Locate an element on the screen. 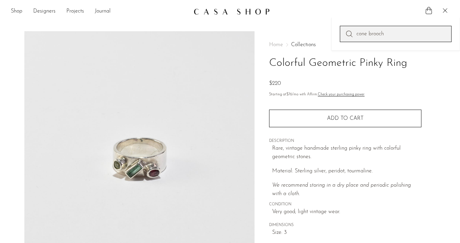  a: Collections is located at coordinates (304, 45).